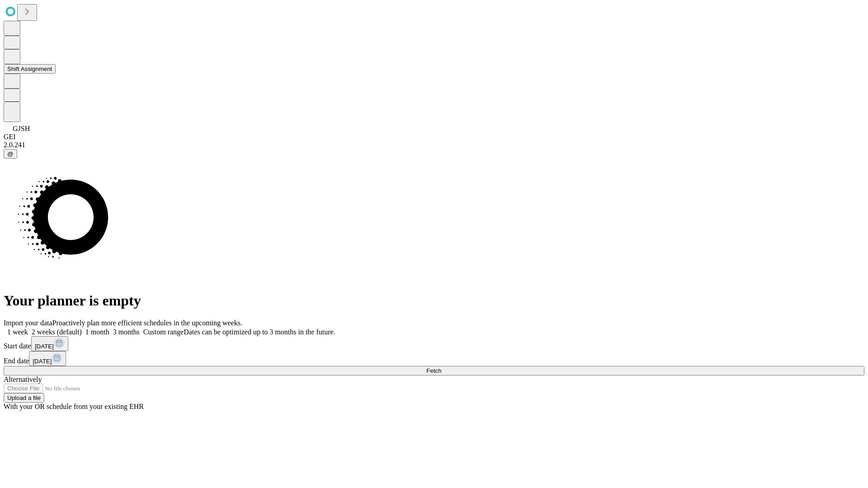  What do you see at coordinates (24, 398) in the screenshot?
I see `button: Upload a file` at bounding box center [24, 398].